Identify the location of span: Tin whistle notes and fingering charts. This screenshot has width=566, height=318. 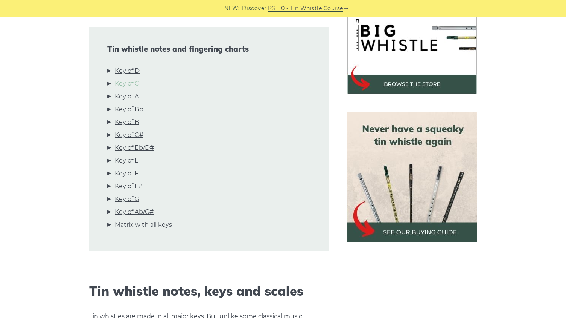
(209, 49).